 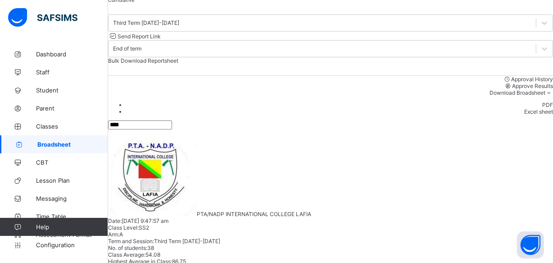 What do you see at coordinates (72, 227) in the screenshot?
I see `span: Help` at bounding box center [72, 227].